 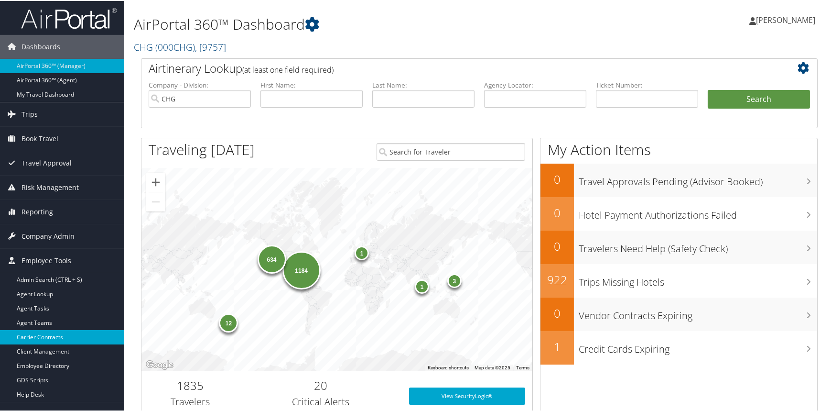 I want to click on label: Last Name:, so click(x=424, y=84).